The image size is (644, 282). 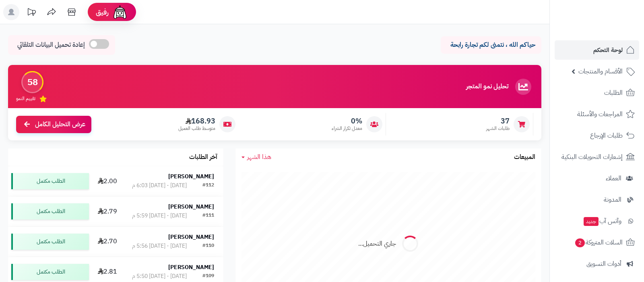 I want to click on span: عرض التحليل الكامل, so click(x=60, y=124).